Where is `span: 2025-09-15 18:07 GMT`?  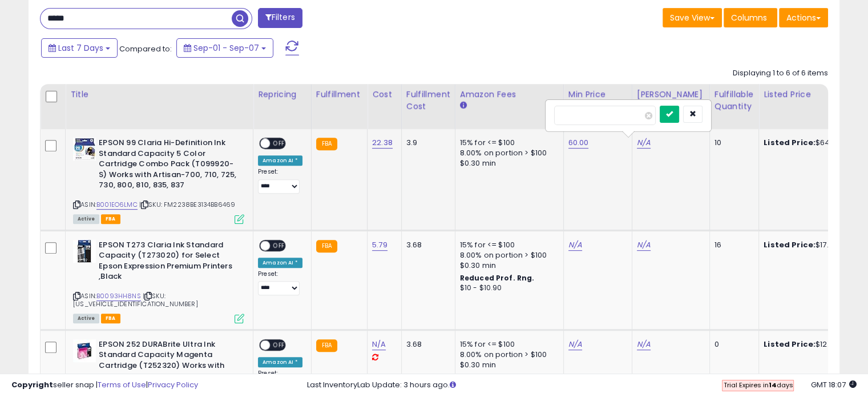 span: 2025-09-15 18:07 GMT is located at coordinates (834, 385).